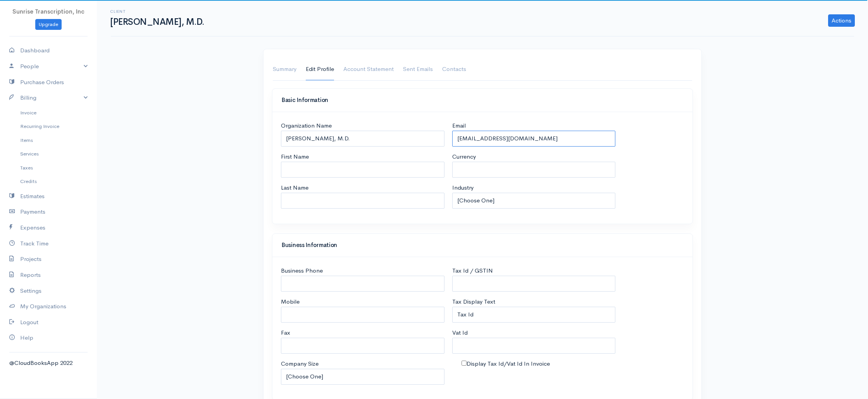 The width and height of the screenshot is (868, 399). What do you see at coordinates (320, 70) in the screenshot?
I see `a: Edit Profile` at bounding box center [320, 70].